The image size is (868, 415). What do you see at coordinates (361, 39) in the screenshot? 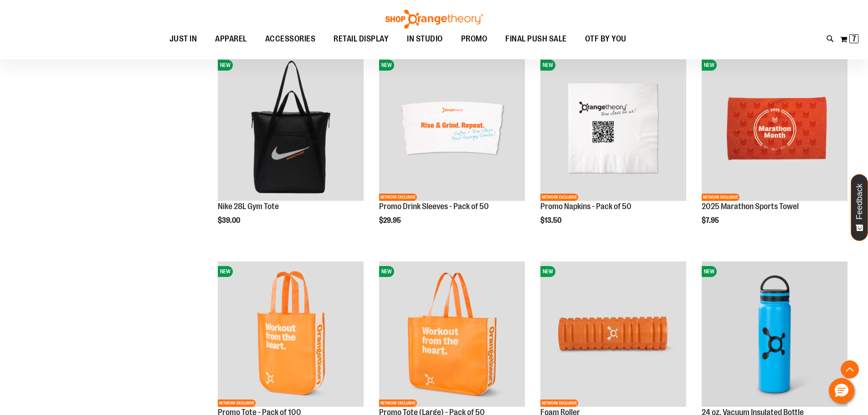
I see `span: RETAIL DISPLAY` at bounding box center [361, 39].